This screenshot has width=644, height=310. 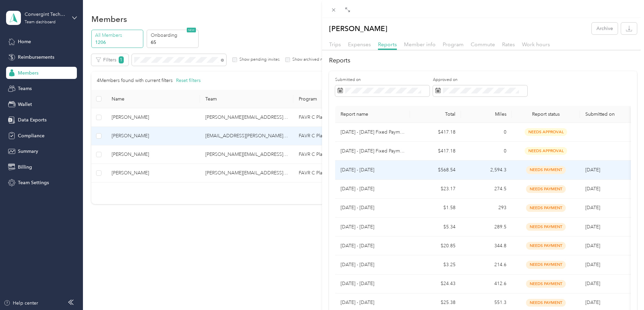 I want to click on th: Report name, so click(x=373, y=115).